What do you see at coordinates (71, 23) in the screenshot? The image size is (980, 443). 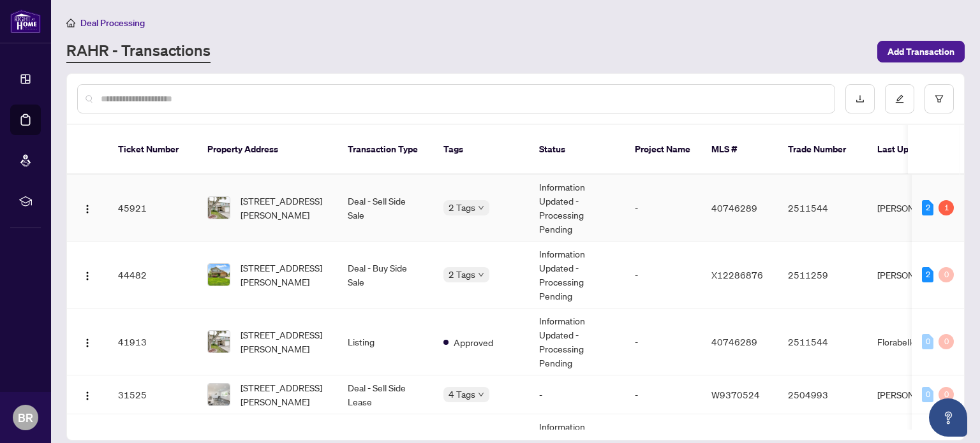 I see `span: home` at bounding box center [71, 23].